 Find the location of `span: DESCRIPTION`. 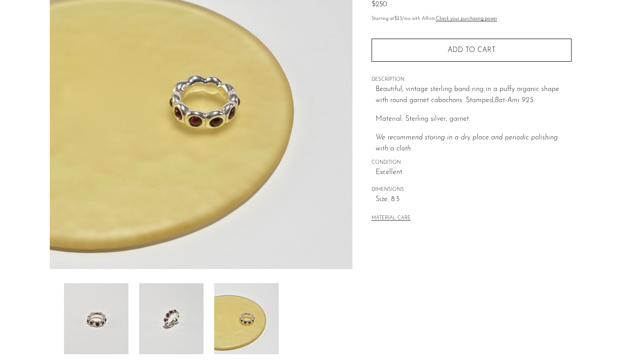

span: DESCRIPTION is located at coordinates (472, 80).